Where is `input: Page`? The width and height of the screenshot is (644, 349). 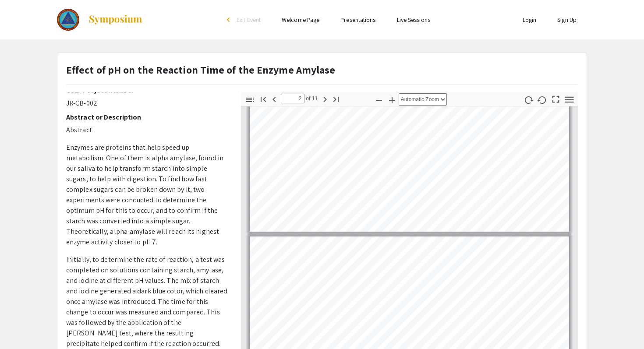 input: Page is located at coordinates (292, 99).